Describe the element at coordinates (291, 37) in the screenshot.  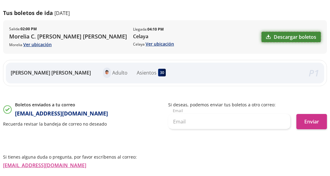
I see `a: Descargar boletos` at that location.